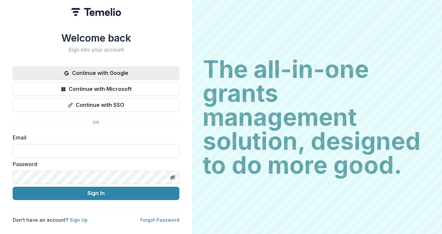 The height and width of the screenshot is (234, 442). What do you see at coordinates (96, 38) in the screenshot?
I see `h1: Welcome back` at bounding box center [96, 38].